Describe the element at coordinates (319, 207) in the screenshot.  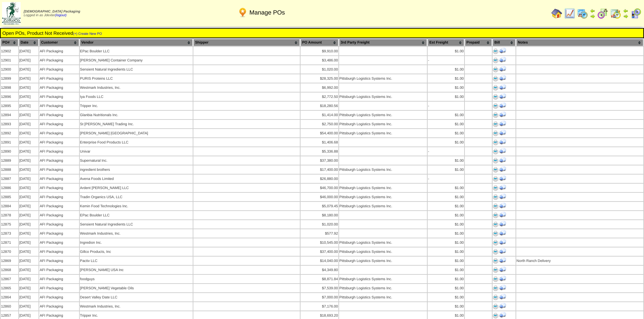
I see `div: $5,079.45` at that location.